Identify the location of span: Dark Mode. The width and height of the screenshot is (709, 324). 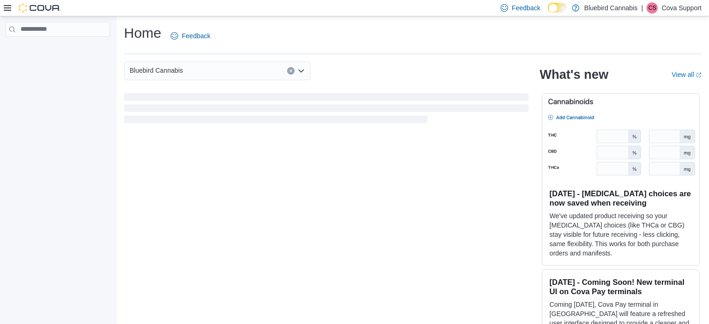
(548, 13).